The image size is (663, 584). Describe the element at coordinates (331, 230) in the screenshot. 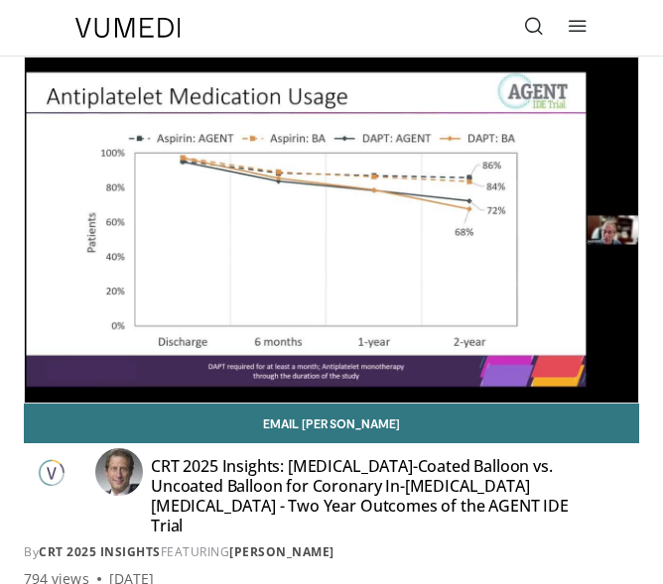

I see `video-js: Video Player` at that location.